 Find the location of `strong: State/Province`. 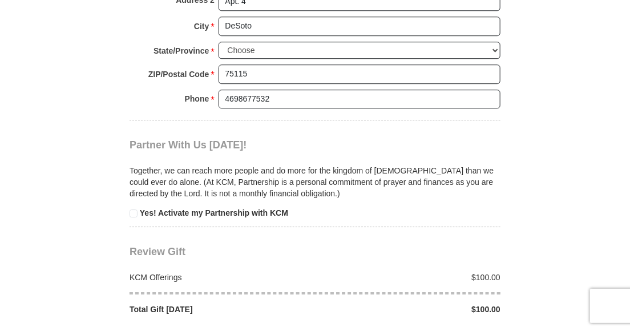

strong: State/Province is located at coordinates (181, 51).